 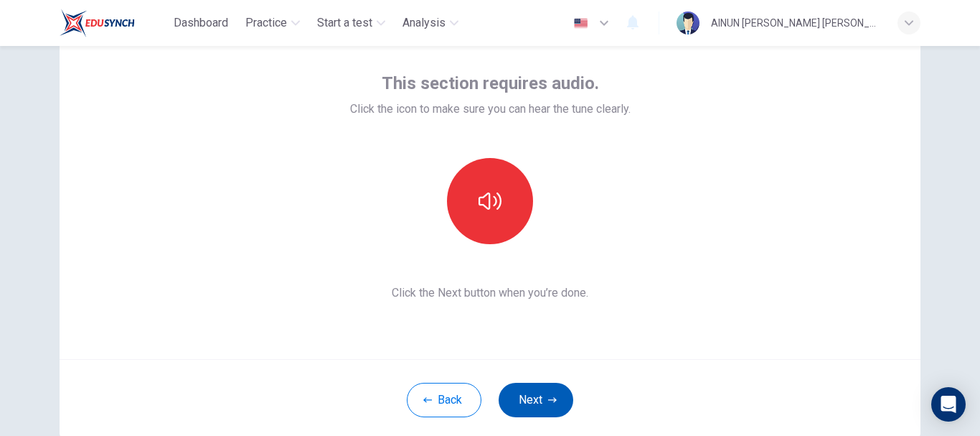 What do you see at coordinates (351, 23) in the screenshot?
I see `button: Start a test` at bounding box center [351, 23].